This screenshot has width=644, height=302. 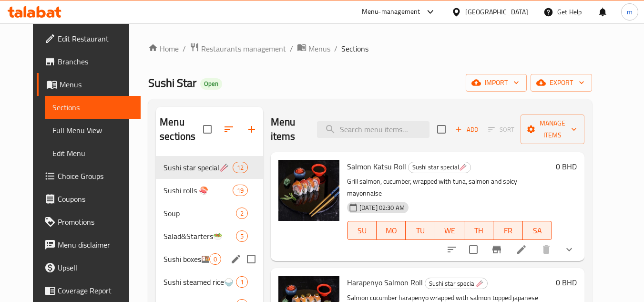 What do you see at coordinates (467, 129) in the screenshot?
I see `span: Add` at bounding box center [467, 129].